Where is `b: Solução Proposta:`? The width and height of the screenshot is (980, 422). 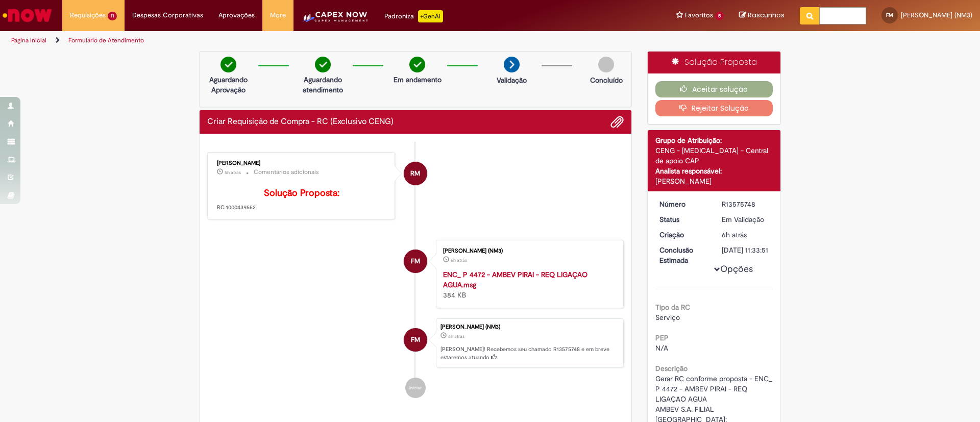 b: Solução Proposta: is located at coordinates (301, 193).